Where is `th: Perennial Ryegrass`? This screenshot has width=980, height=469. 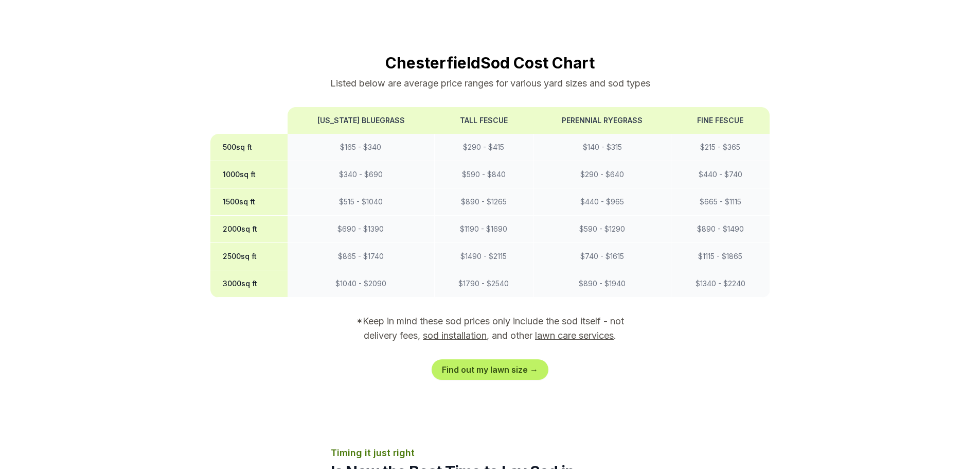 th: Perennial Ryegrass is located at coordinates (602, 120).